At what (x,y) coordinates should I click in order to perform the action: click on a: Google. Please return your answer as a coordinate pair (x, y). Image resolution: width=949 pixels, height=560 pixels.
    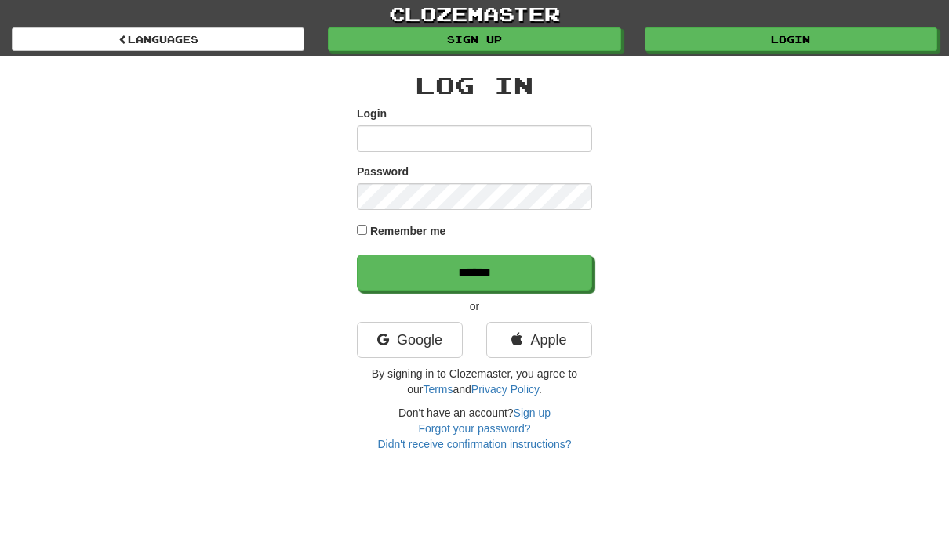
    Looking at the image, I should click on (409, 340).